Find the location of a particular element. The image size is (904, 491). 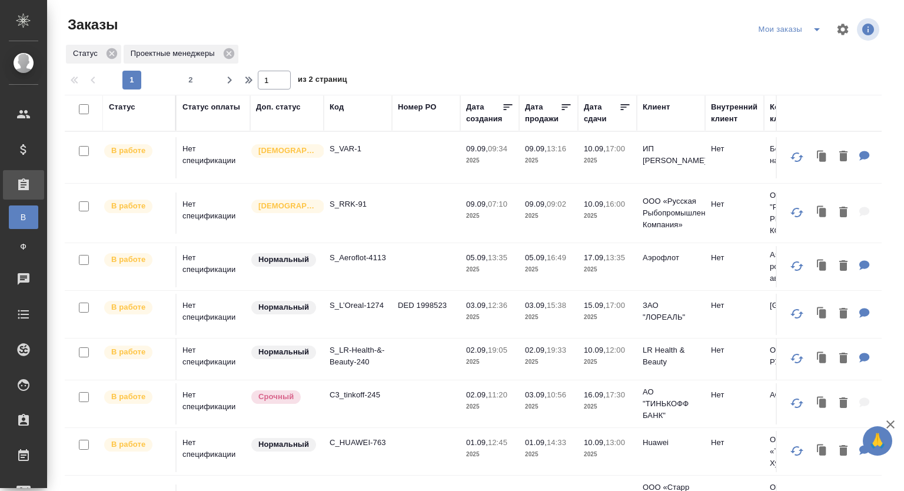

p: S_VAR-1 is located at coordinates (358, 149).